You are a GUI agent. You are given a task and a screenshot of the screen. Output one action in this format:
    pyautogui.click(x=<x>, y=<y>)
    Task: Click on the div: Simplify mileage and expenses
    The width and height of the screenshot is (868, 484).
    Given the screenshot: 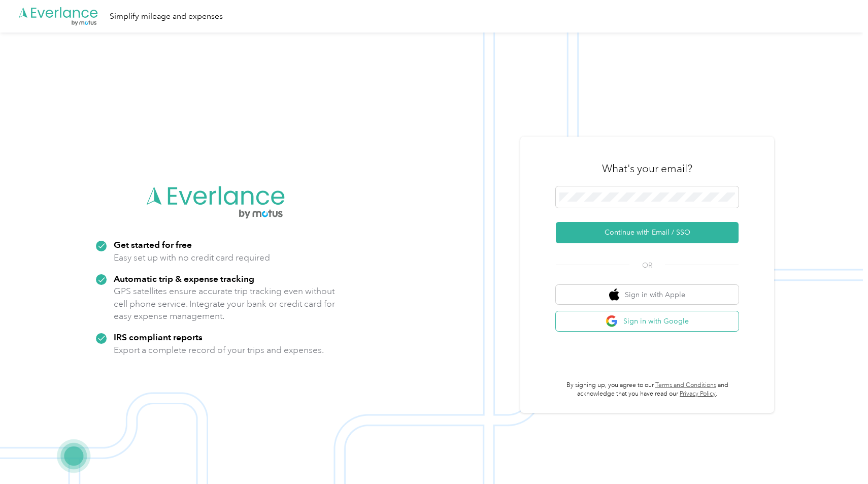 What is the action you would take?
    pyautogui.click(x=166, y=16)
    